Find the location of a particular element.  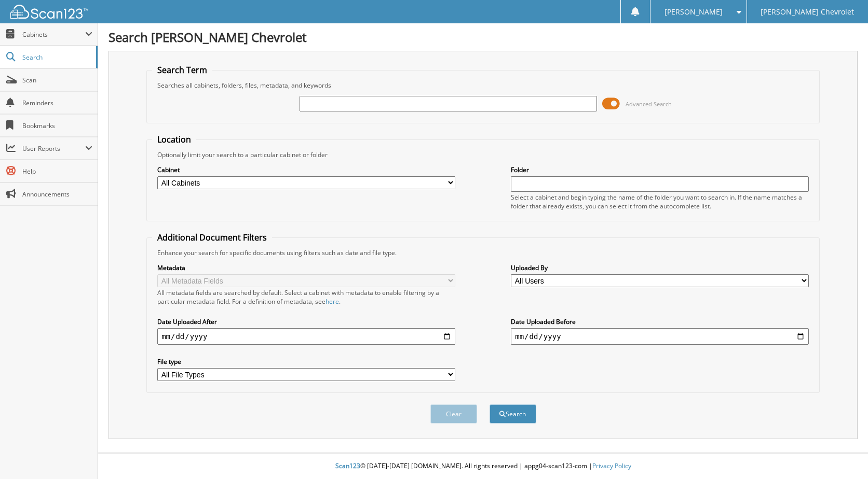

label: File type is located at coordinates (306, 362).